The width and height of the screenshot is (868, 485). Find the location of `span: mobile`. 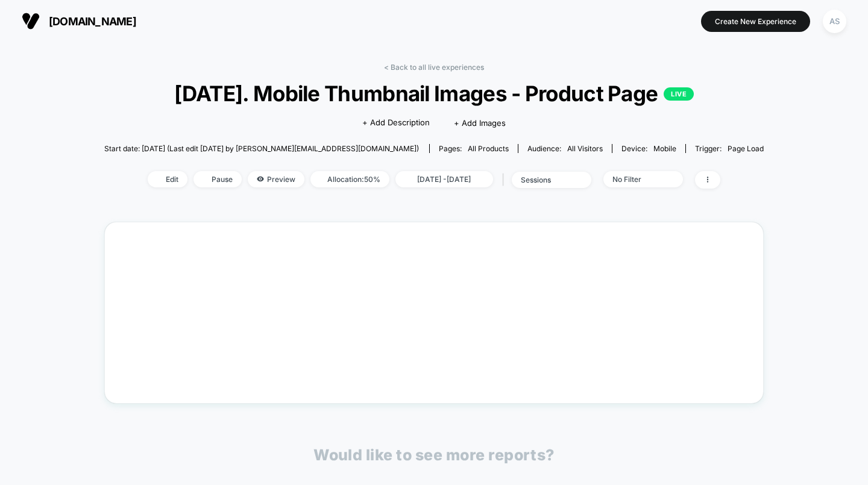

span: mobile is located at coordinates (665, 148).